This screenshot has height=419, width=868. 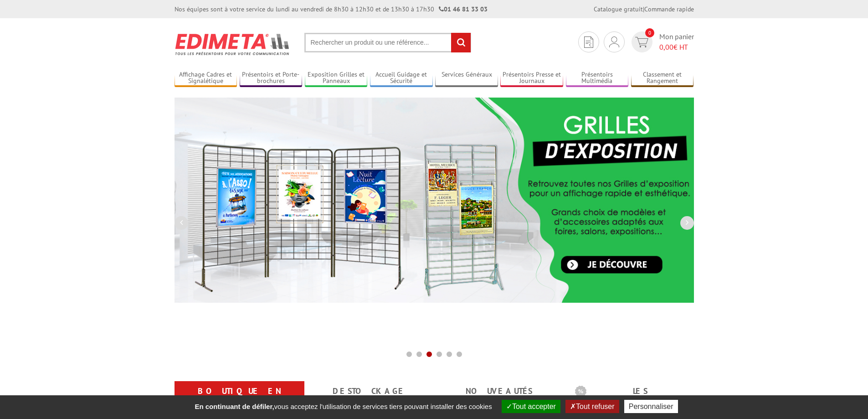 What do you see at coordinates (499, 391) in the screenshot?
I see `a: nouveautés` at bounding box center [499, 391].